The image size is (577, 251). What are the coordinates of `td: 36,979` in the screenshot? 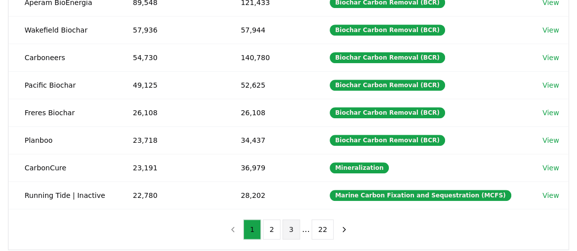 It's located at (269, 168).